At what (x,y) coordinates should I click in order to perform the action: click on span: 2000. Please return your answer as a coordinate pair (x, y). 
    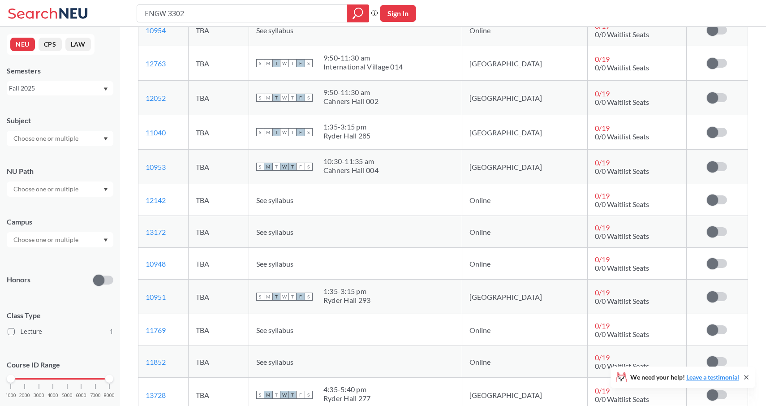
    Looking at the image, I should click on (25, 395).